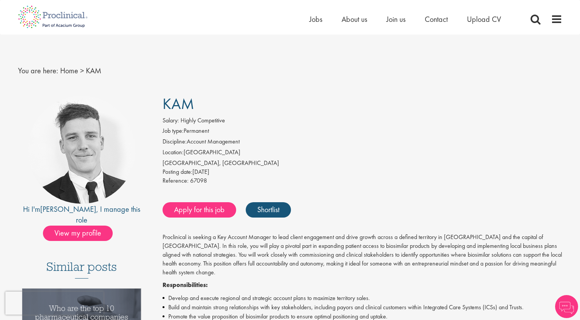 This screenshot has width=580, height=320. What do you see at coordinates (176, 181) in the screenshot?
I see `label: Reference:` at bounding box center [176, 181].